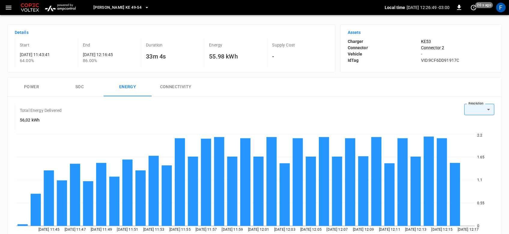  I want to click on p: 64.00 %, so click(47, 61).